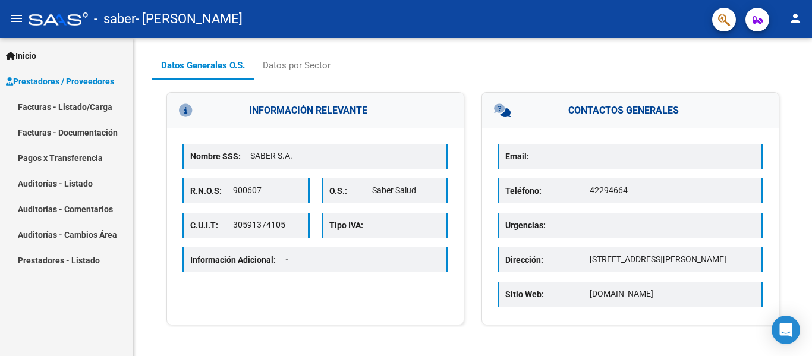 The width and height of the screenshot is (812, 356). Describe the element at coordinates (548, 294) in the screenshot. I see `p: Sitio Web:` at that location.